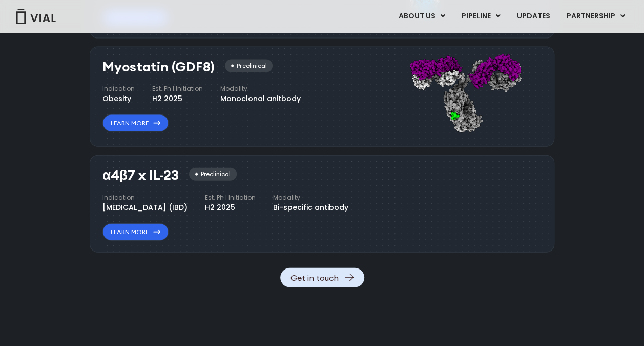 Image resolution: width=644 pixels, height=346 pixels. I want to click on a: UPDATES, so click(534, 16).